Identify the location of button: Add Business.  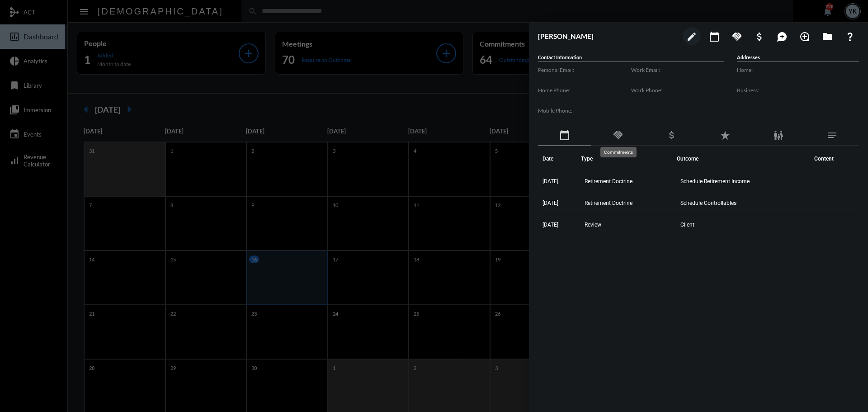
(759, 36).